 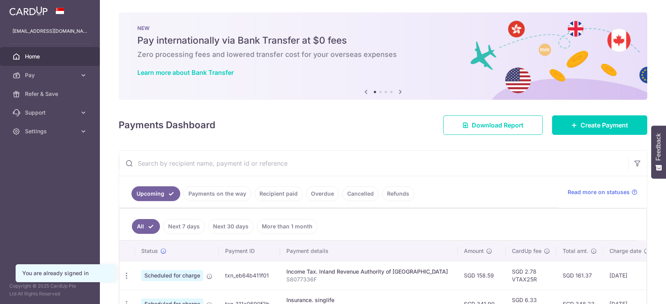 I want to click on span: Total amt., so click(x=575, y=251).